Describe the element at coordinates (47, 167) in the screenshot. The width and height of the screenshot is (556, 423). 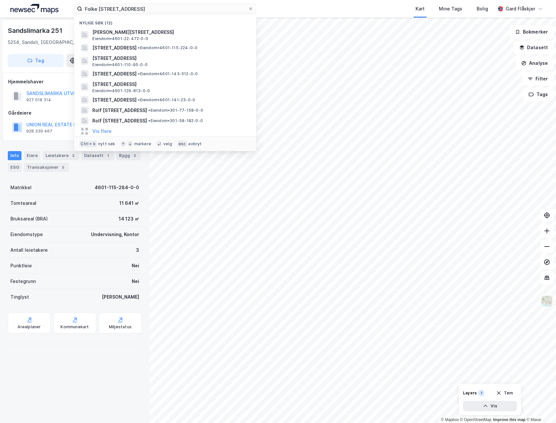
I see `div: Transaksjoner` at that location.